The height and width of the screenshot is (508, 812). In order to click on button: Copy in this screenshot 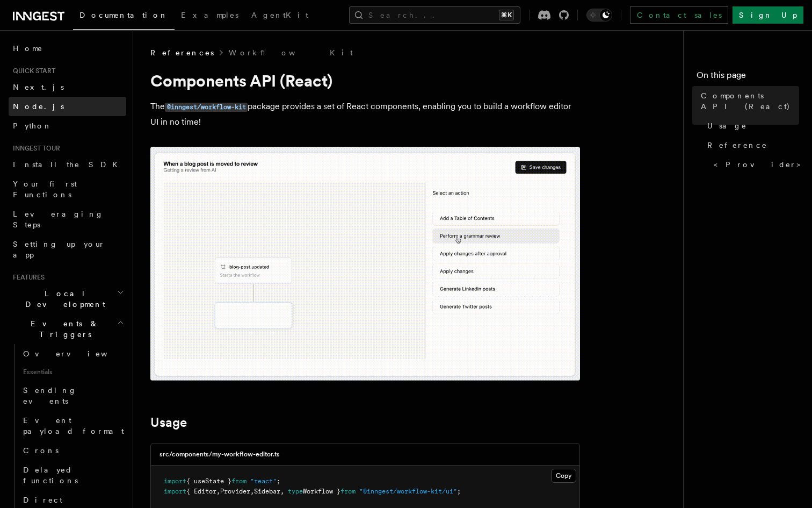, I will do `click(563, 476)`.